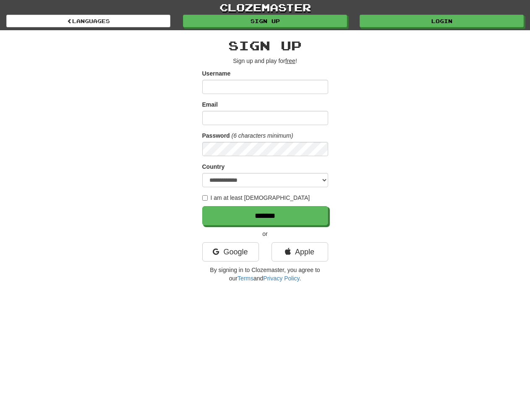 Image resolution: width=530 pixels, height=403 pixels. Describe the element at coordinates (230, 252) in the screenshot. I see `a: Google` at that location.